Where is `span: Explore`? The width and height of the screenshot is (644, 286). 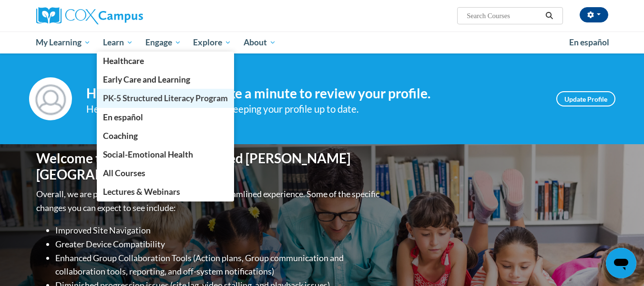
span: Explore is located at coordinates (212, 43).